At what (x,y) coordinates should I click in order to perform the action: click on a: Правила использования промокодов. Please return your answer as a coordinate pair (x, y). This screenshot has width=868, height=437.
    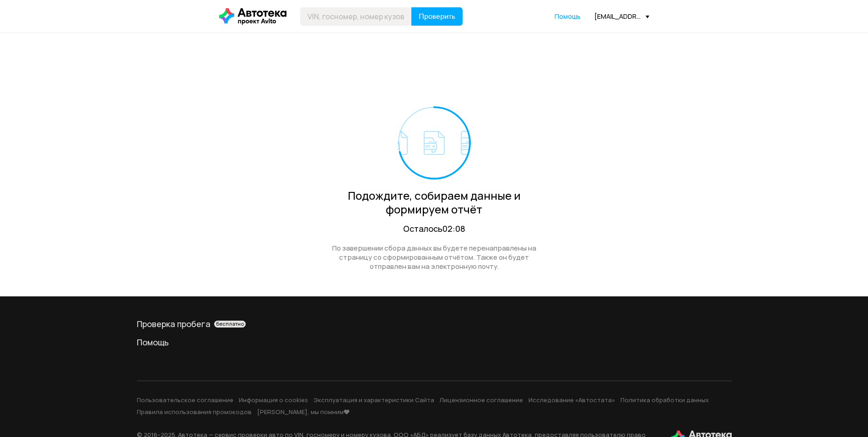
    Looking at the image, I should click on (194, 412).